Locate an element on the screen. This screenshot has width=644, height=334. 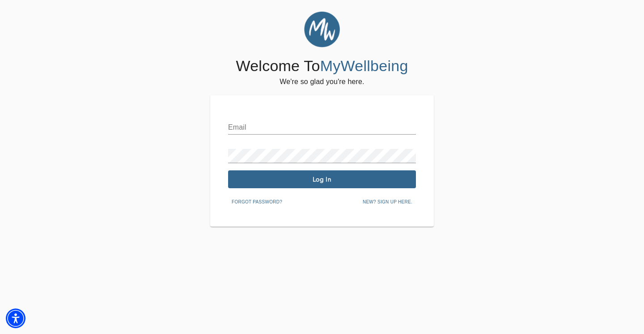
button: New? Sign up here. is located at coordinates (387, 202).